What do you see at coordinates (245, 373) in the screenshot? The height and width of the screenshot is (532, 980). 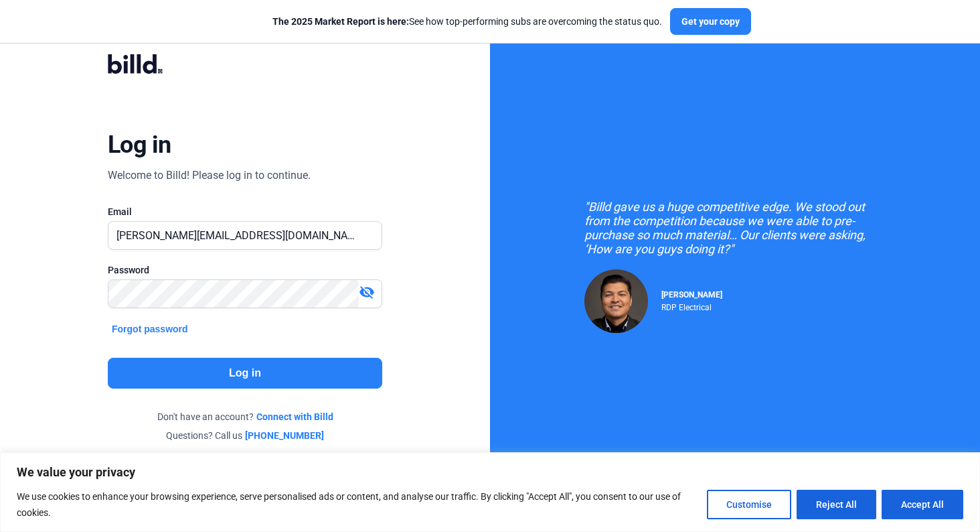 I see `button: Log in` at bounding box center [245, 373].